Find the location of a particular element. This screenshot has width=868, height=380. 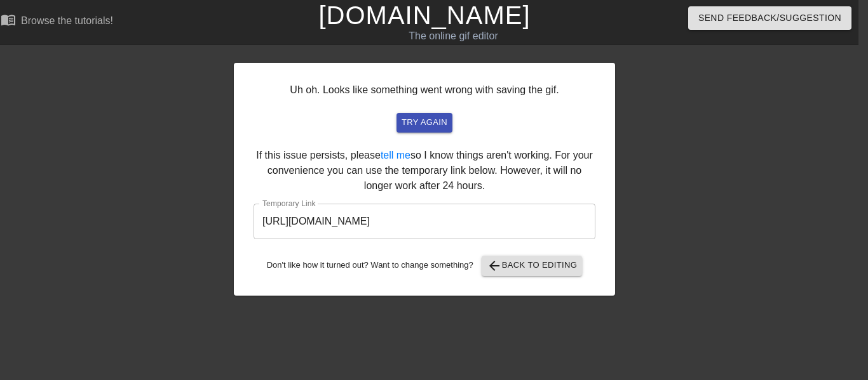

div: Browse the tutorials! is located at coordinates (67, 20).